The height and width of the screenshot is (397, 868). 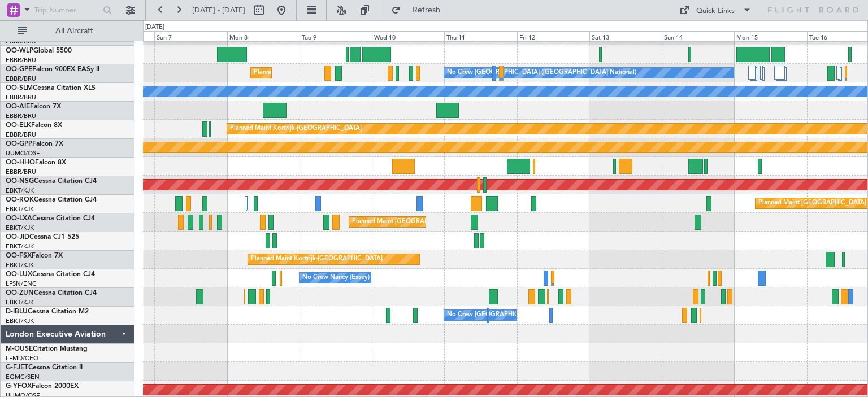 I want to click on div: Tue 9, so click(x=335, y=36).